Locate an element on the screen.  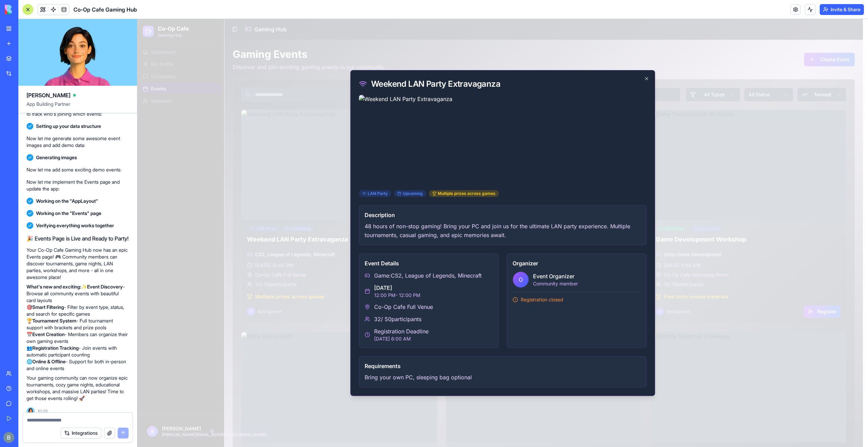
h3: Description is located at coordinates (365, 196).